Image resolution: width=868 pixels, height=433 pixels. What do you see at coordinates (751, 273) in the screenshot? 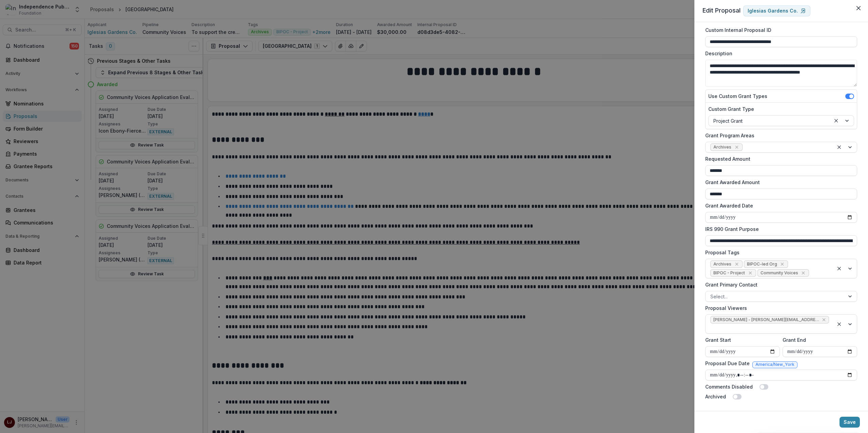
I see `div: Remove BIPOC - Project` at bounding box center [751, 273].